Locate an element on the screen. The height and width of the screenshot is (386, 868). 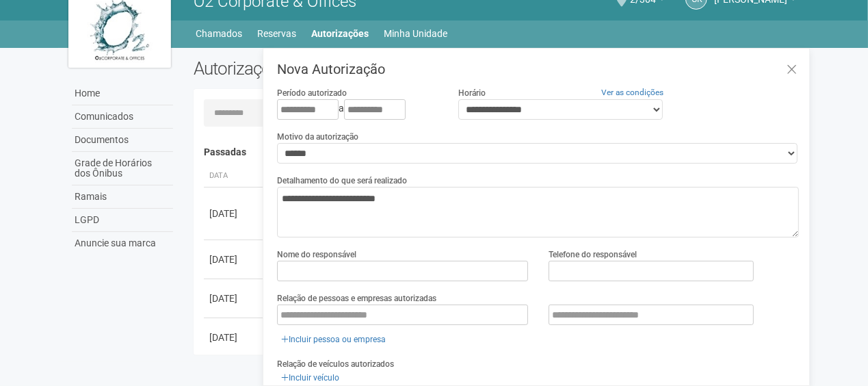
a: Anuncie sua marca is located at coordinates (123, 243).